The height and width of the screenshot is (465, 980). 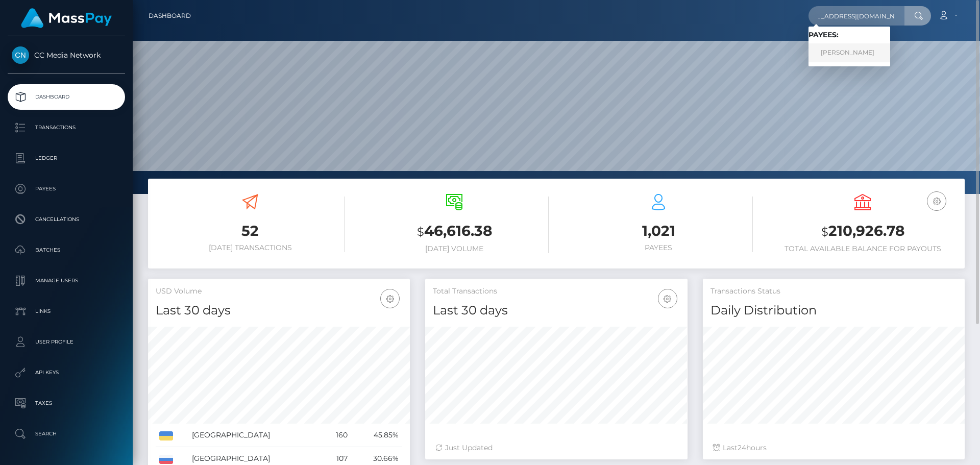 What do you see at coordinates (66, 311) in the screenshot?
I see `a: Links` at bounding box center [66, 311].